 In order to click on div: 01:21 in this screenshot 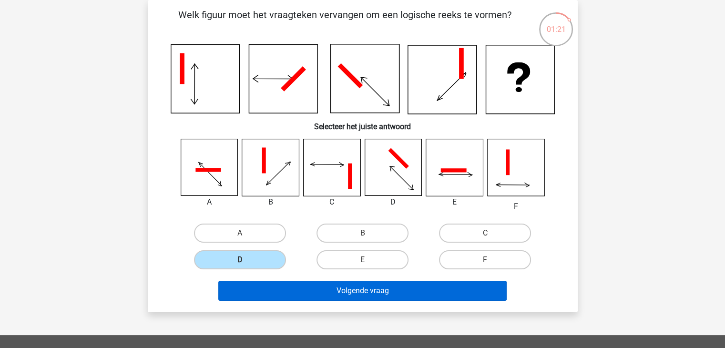, I will do `click(555, 23)`.